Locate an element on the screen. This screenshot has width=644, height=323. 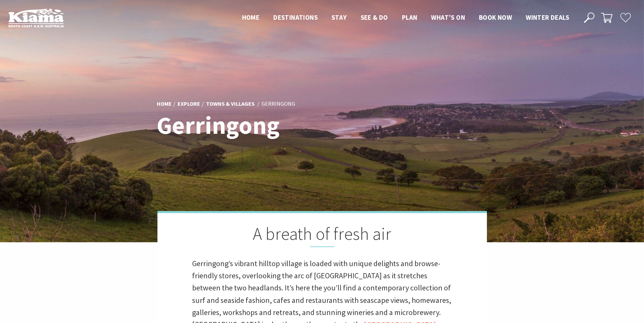
span: Plan is located at coordinates (410, 17).